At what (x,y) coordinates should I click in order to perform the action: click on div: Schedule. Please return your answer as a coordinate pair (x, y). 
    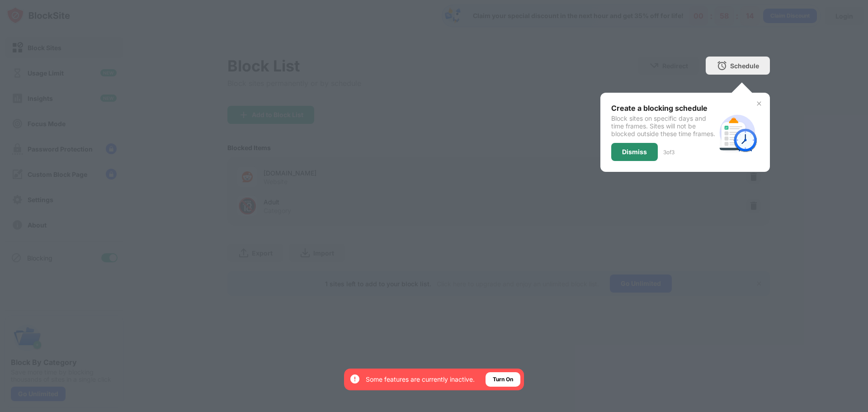
    Looking at the image, I should click on (745, 66).